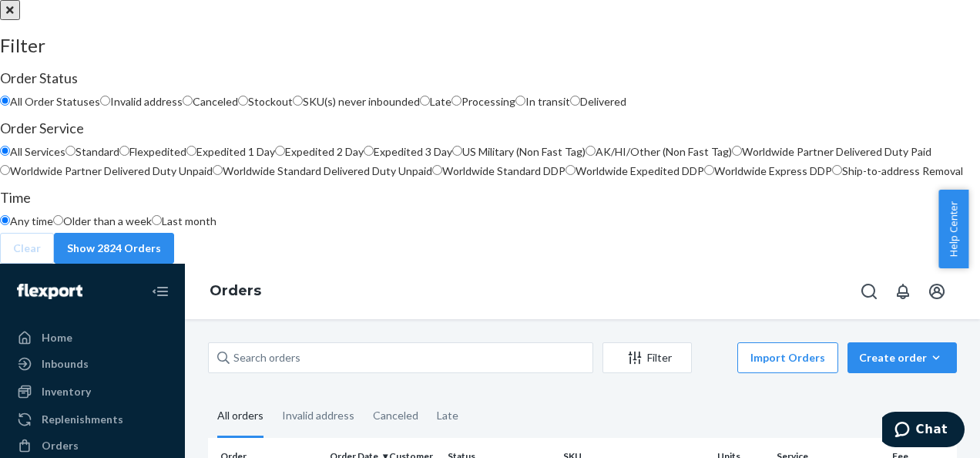 The width and height of the screenshot is (980, 458). I want to click on span: Delivered, so click(603, 101).